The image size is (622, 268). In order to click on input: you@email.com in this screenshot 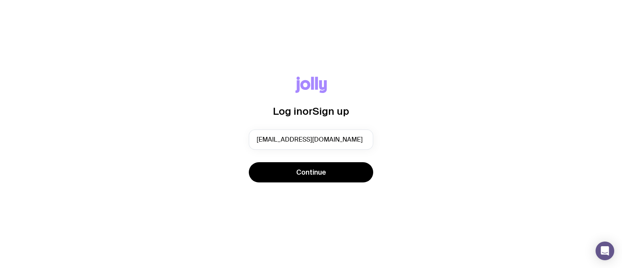, I will do `click(311, 139)`.